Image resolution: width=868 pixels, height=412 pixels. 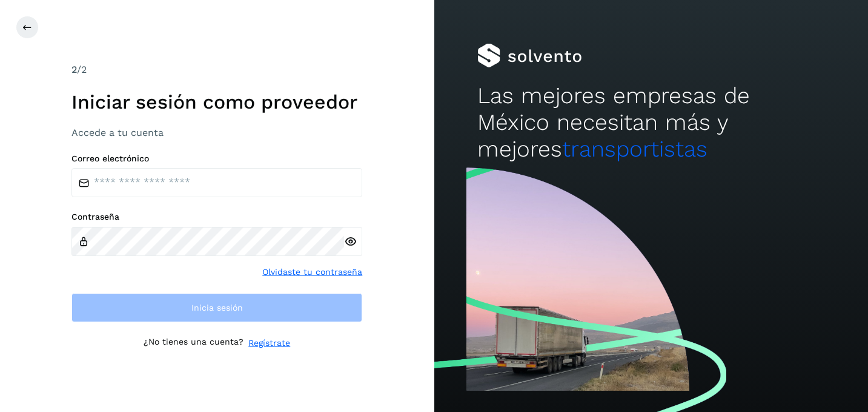 I want to click on label: Correo electrónico, so click(x=217, y=158).